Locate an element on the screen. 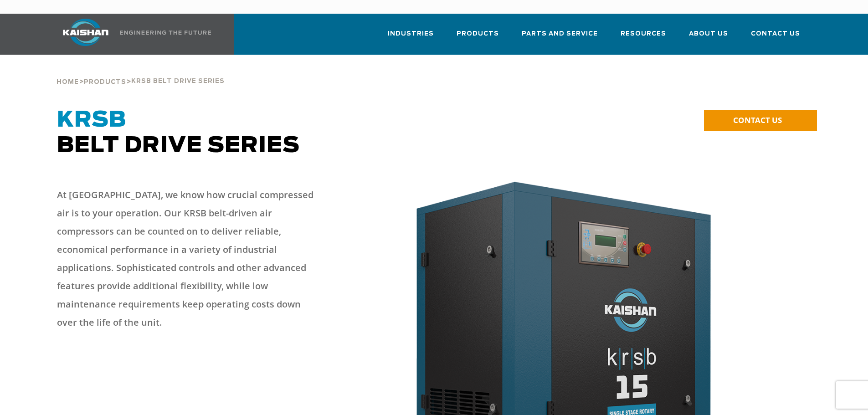  a: Parts and Service is located at coordinates (560, 38).